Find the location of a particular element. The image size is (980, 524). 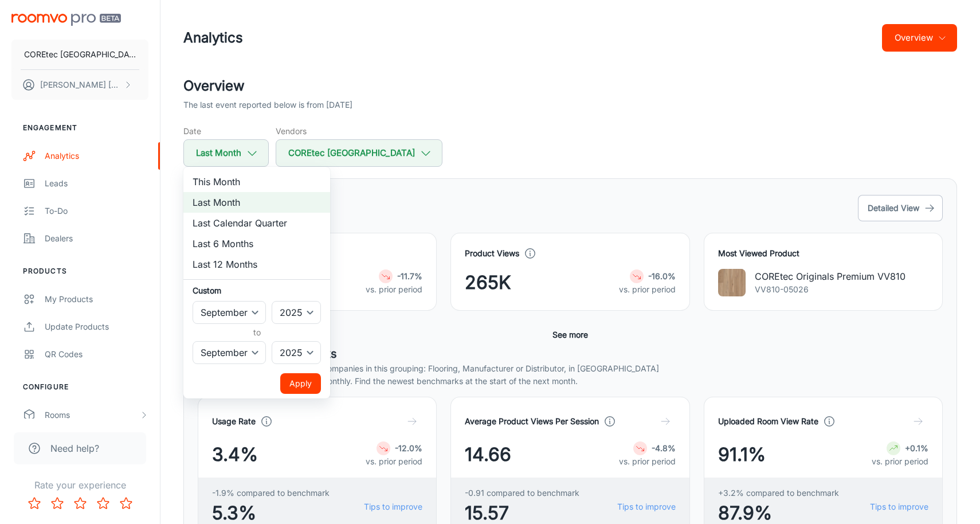

li: Last 12 Months is located at coordinates (257, 264).